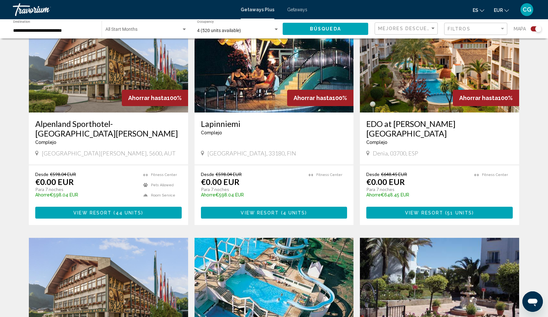 Image resolution: width=548 pixels, height=317 pixels. I want to click on button: Change language, so click(478, 10).